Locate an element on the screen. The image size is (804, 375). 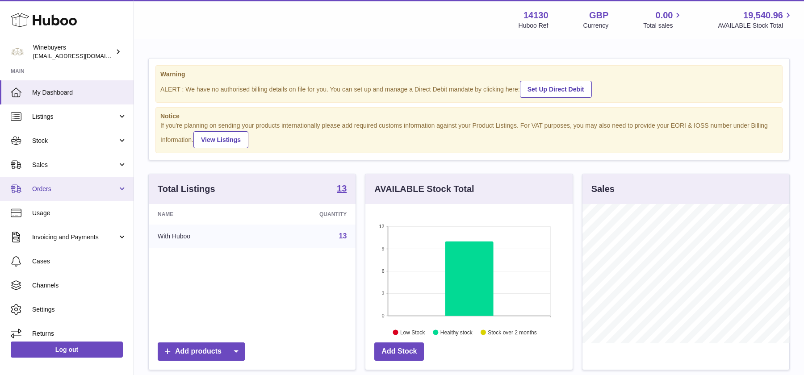
span: Orders is located at coordinates (75, 189).